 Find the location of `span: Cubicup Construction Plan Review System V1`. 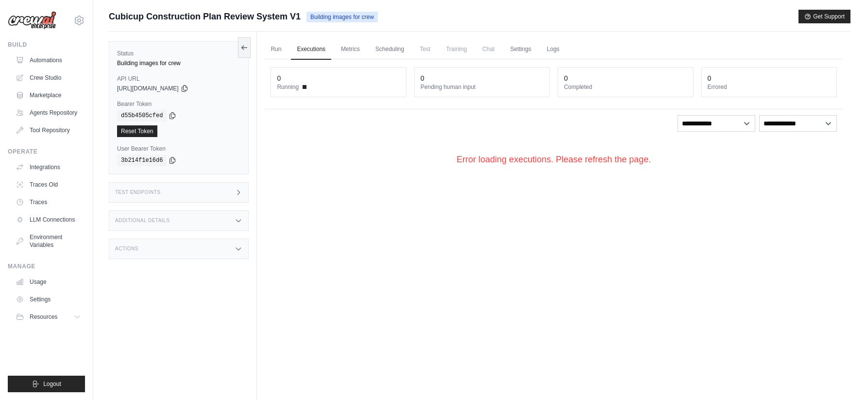

span: Cubicup Construction Plan Review System V1 is located at coordinates (205, 17).